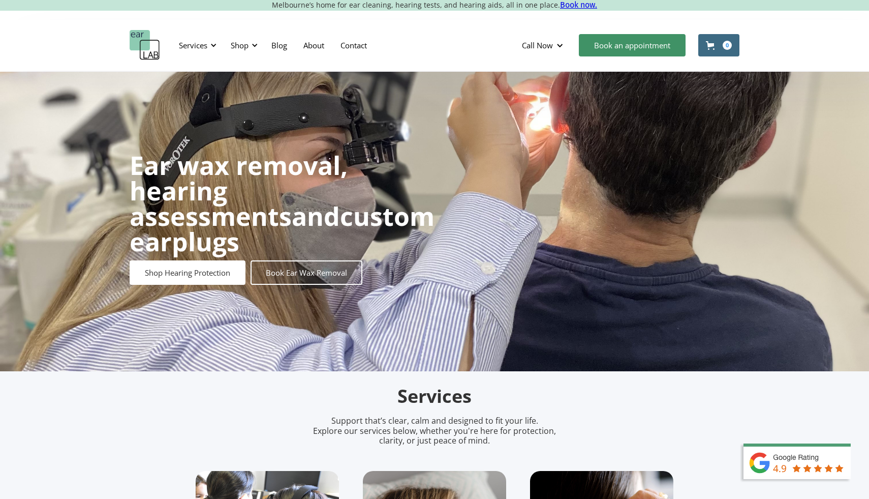  What do you see at coordinates (632, 45) in the screenshot?
I see `a: Book an appointment` at bounding box center [632, 45].